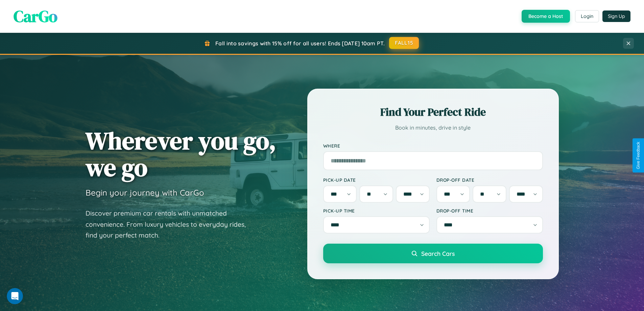  What do you see at coordinates (35, 16) in the screenshot?
I see `span: CarGo` at bounding box center [35, 16].